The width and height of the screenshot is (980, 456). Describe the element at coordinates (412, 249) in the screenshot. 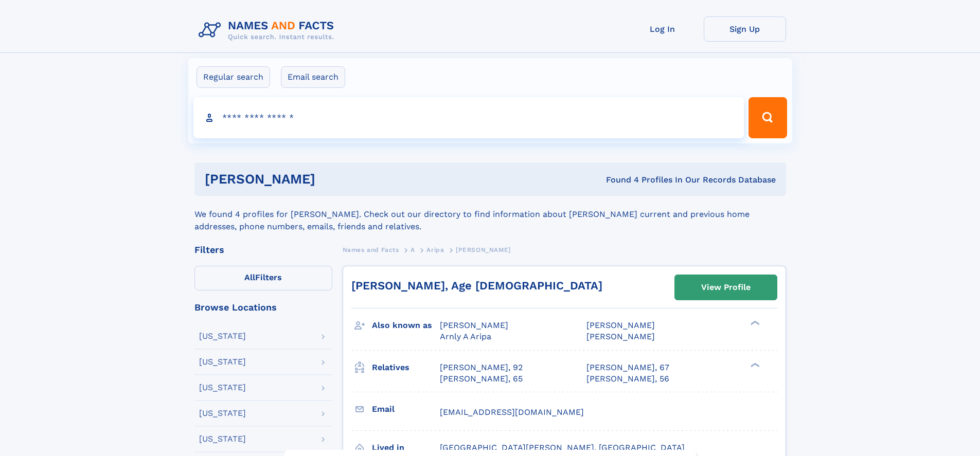

I see `a: A` at that location.